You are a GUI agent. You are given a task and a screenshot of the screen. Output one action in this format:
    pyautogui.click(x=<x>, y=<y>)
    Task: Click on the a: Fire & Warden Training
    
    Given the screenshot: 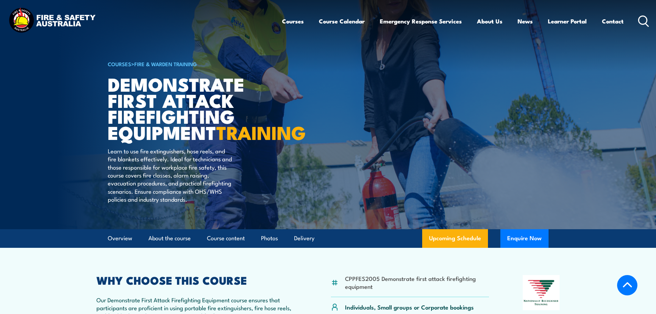 What is the action you would take?
    pyautogui.click(x=166, y=64)
    